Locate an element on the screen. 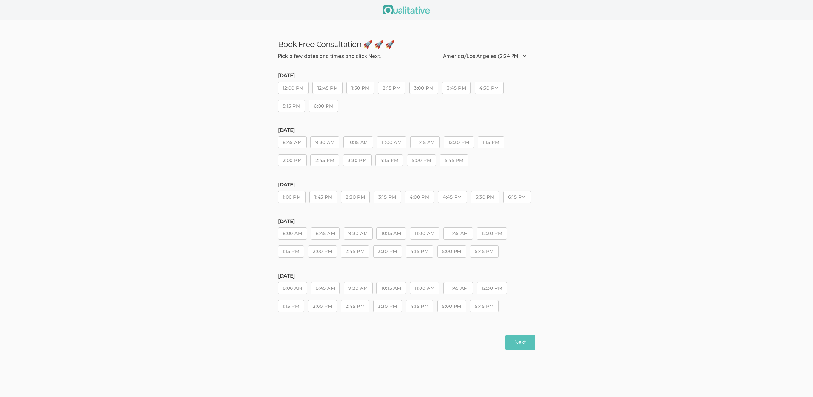  button: 3:15 PM is located at coordinates (387, 197).